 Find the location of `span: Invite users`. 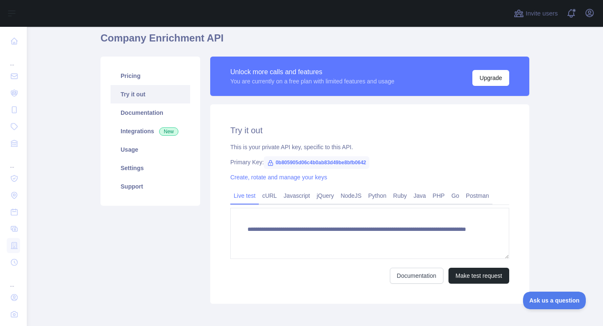

span: Invite users is located at coordinates (541, 13).